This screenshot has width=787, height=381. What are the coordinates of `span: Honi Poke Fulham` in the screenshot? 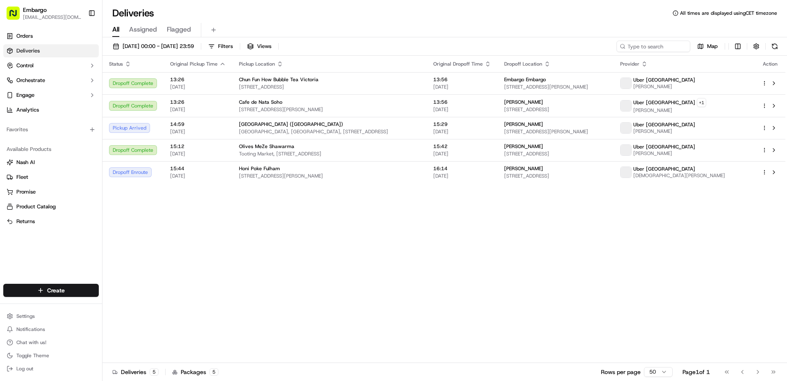 It's located at (260, 169).